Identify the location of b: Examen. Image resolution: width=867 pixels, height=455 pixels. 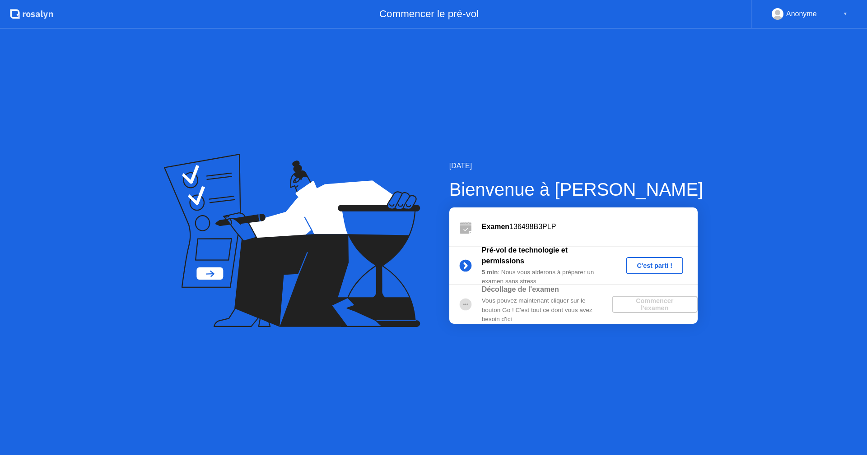
(495, 227).